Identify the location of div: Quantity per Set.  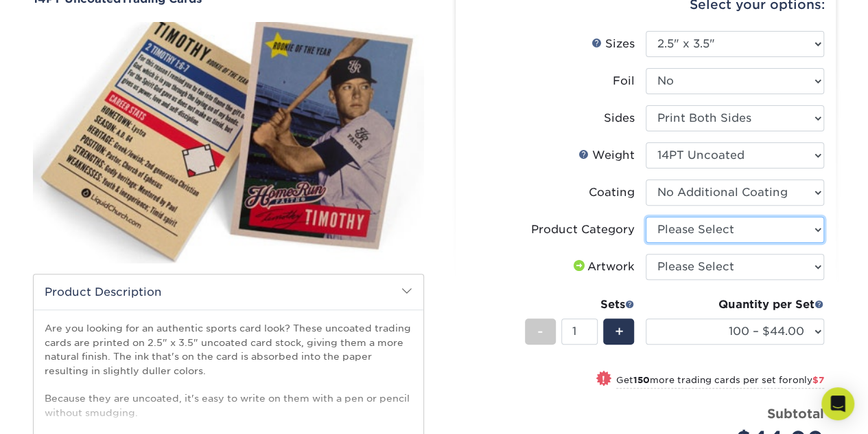
(735, 305).